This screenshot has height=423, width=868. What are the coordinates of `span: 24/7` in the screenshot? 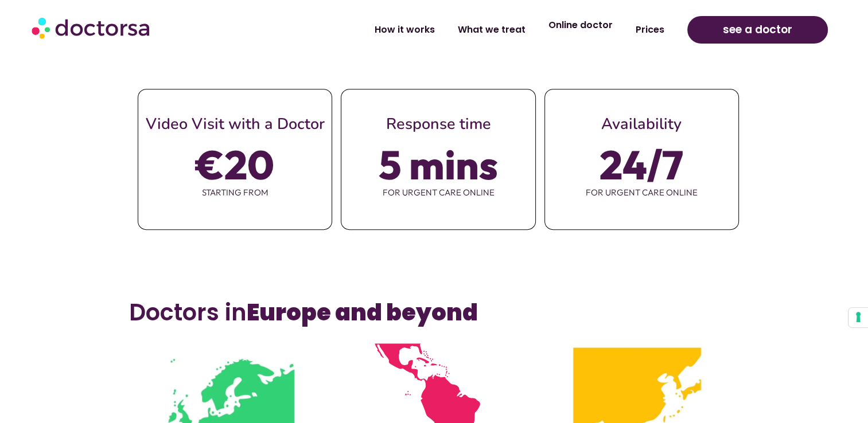 It's located at (642, 165).